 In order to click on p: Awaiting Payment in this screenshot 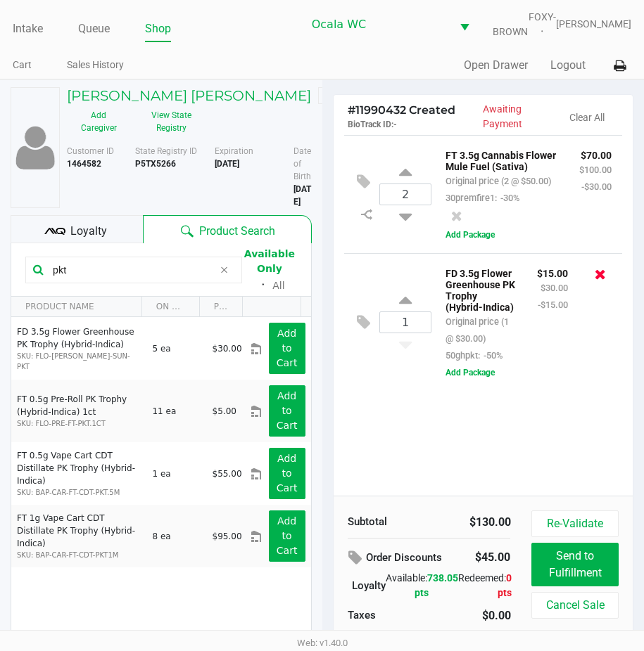, I will do `click(519, 117)`.